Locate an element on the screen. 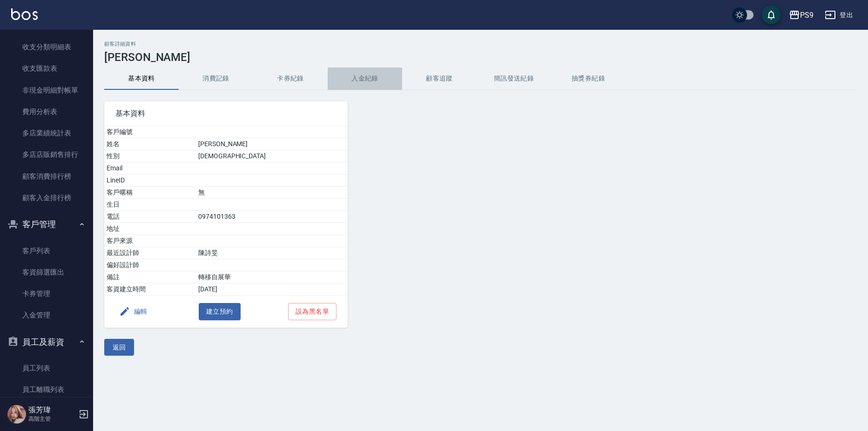 This screenshot has height=431, width=868. a: 員工離職列表 is located at coordinates (46, 390).